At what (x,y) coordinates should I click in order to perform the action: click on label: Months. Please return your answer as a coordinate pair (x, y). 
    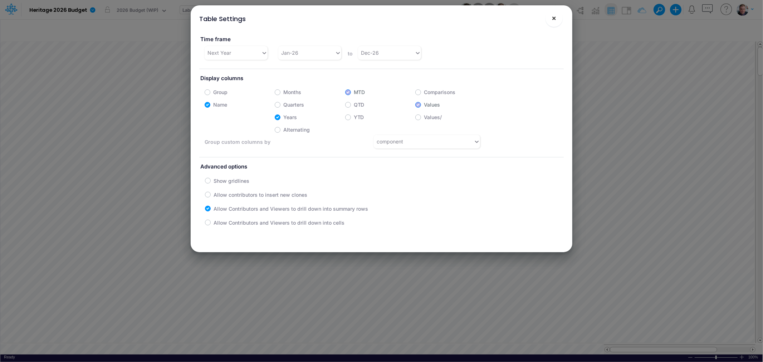
    Looking at the image, I should click on (292, 92).